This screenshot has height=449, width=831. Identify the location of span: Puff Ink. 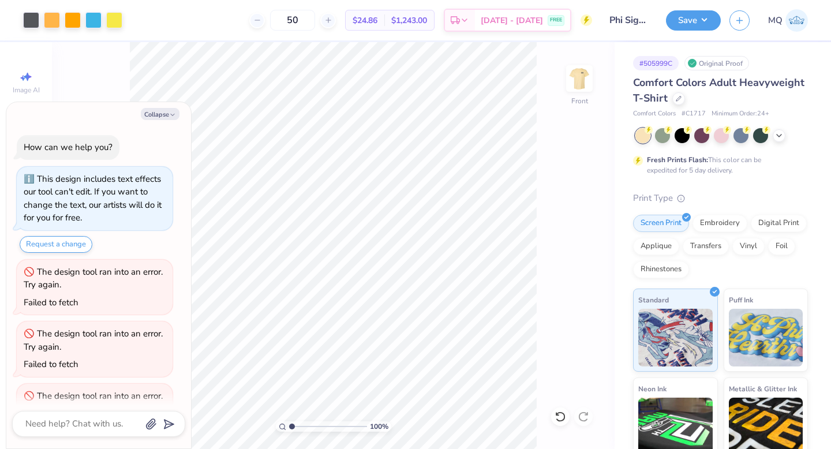
(741, 299).